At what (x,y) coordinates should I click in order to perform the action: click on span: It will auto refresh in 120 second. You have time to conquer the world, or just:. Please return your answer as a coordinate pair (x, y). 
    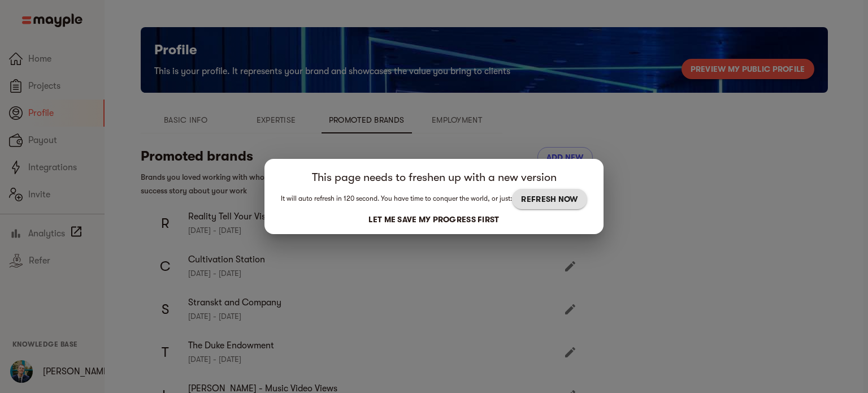
    Looking at the image, I should click on (396, 199).